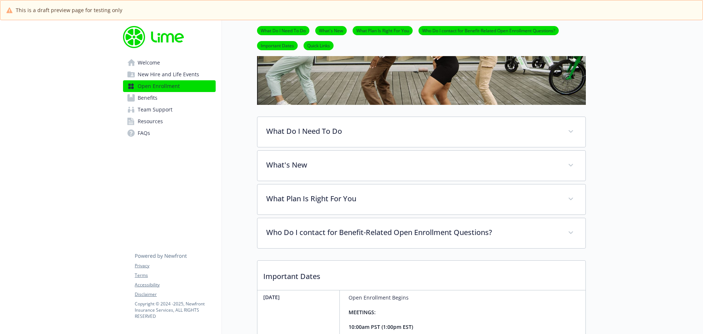 The width and height of the screenshot is (703, 334). Describe the element at coordinates (175, 285) in the screenshot. I see `a: Accessibility` at that location.